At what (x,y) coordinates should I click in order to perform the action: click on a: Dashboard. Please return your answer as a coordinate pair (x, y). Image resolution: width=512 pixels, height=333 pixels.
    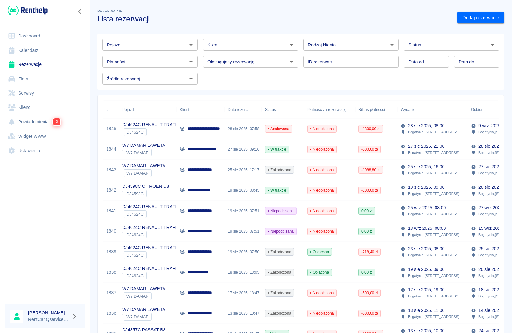
    Looking at the image, I should click on (45, 36).